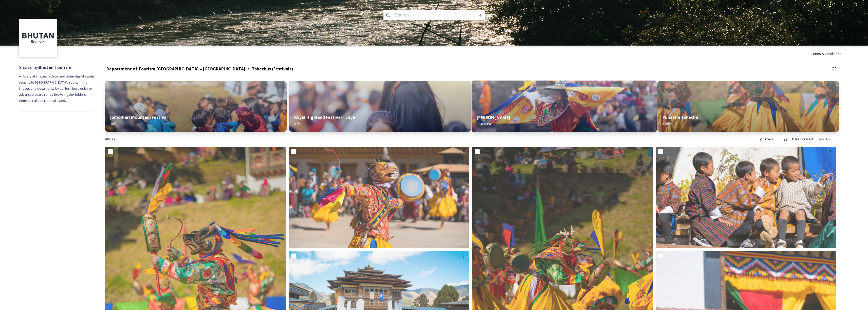  I want to click on img: BT_Logo_BB_Lockup_CMYK_High%2520Res.jpg, so click(38, 38).